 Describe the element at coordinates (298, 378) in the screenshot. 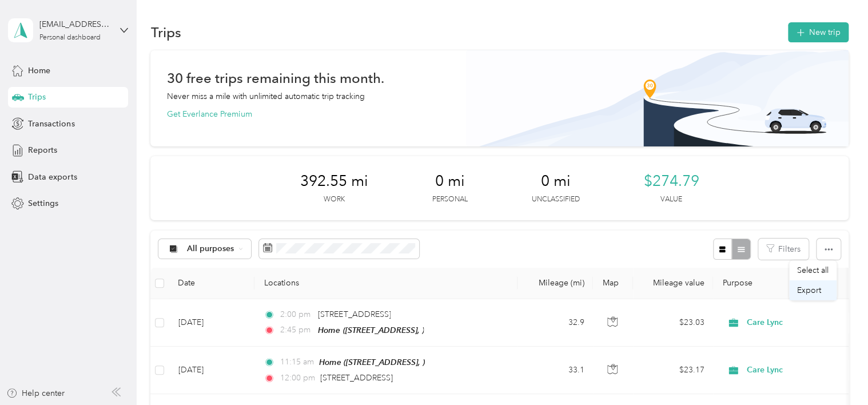

I see `span: 12:00 pm` at that location.